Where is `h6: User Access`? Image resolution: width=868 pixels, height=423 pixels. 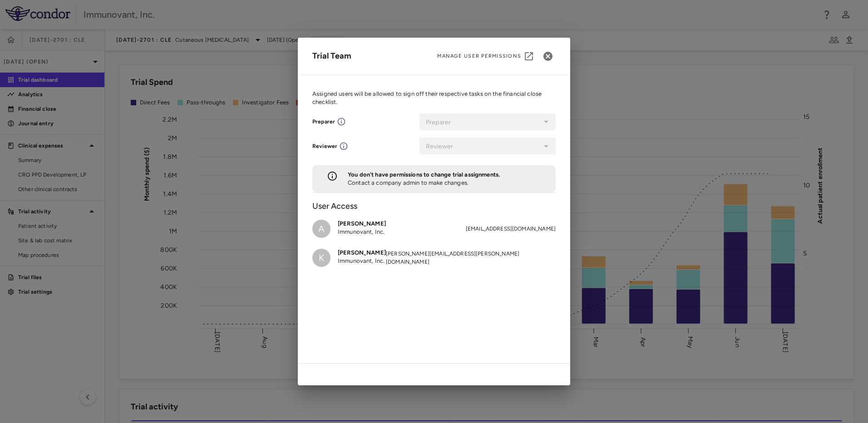
h6: User Access is located at coordinates (434, 206).